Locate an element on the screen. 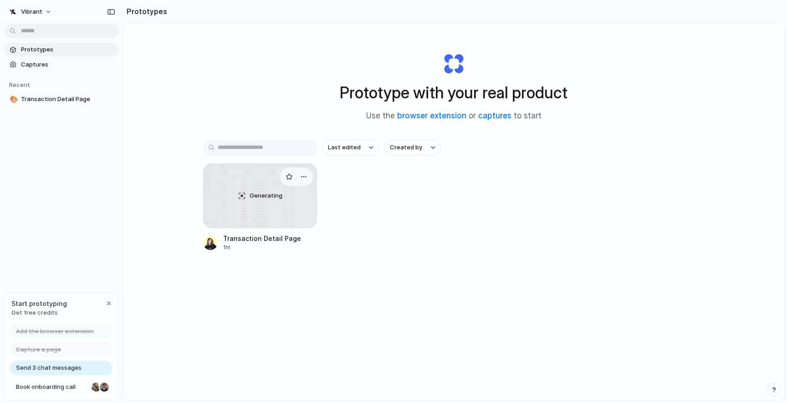 The height and width of the screenshot is (403, 787). span: Add the browser extension is located at coordinates (55, 331).